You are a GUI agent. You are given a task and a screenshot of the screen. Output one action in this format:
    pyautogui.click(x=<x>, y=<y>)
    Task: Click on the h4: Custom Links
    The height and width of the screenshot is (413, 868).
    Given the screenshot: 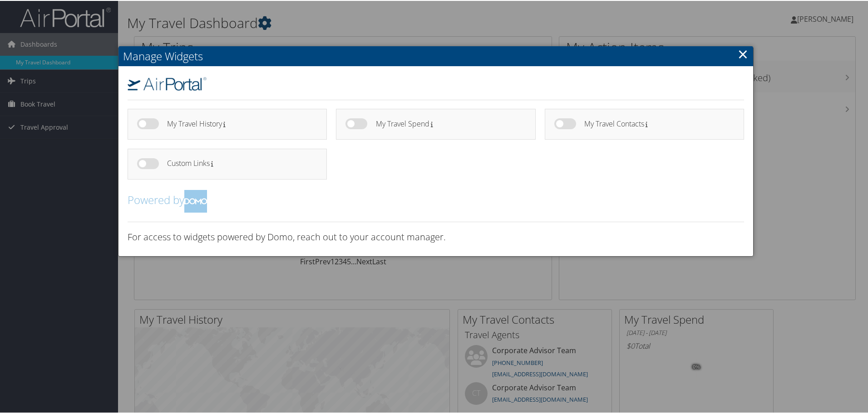 What is the action you would take?
    pyautogui.click(x=239, y=162)
    